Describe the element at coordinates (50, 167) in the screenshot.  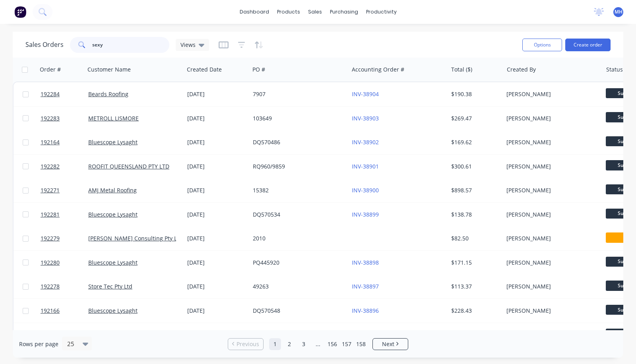
I see `span: 192282` at that location.